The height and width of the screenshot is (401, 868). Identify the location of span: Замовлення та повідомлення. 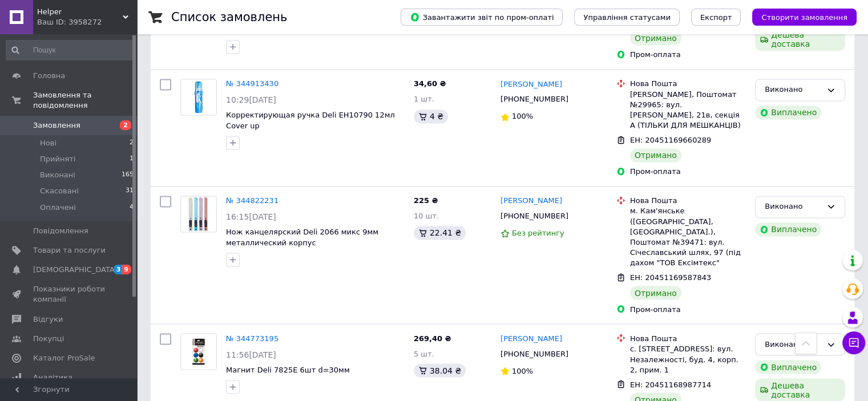
(85, 101).